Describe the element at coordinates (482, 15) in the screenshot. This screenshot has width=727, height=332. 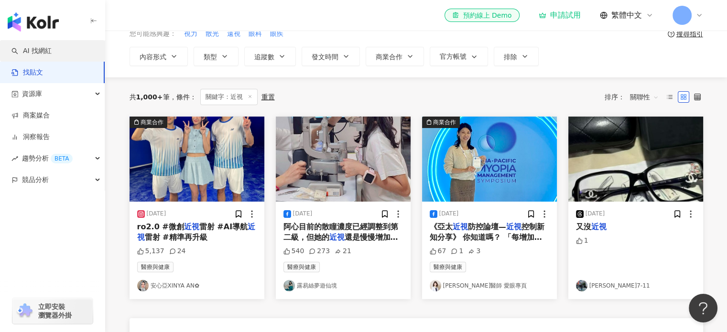
I see `div: 預約線上 Demo` at that location.